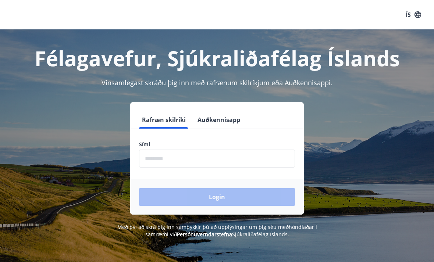  What do you see at coordinates (217, 58) in the screenshot?
I see `h1: Félagavefur, Sjúkraliðafélag Íslands` at bounding box center [217, 58].